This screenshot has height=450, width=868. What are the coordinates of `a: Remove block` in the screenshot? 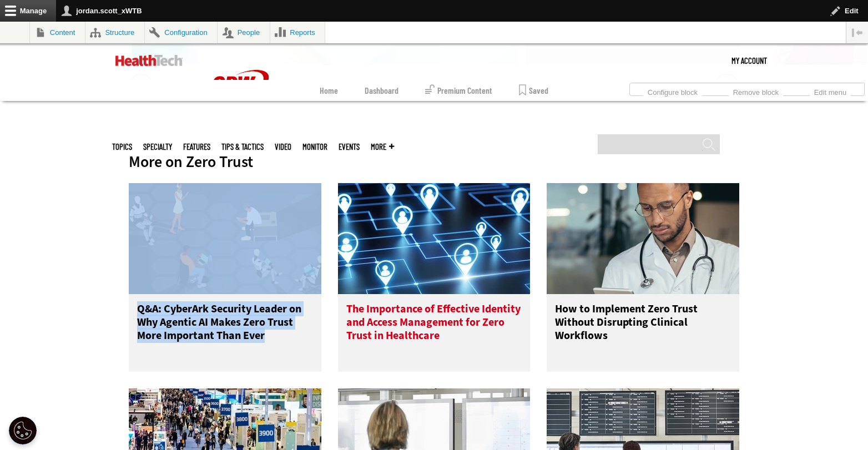 It's located at (755, 91).